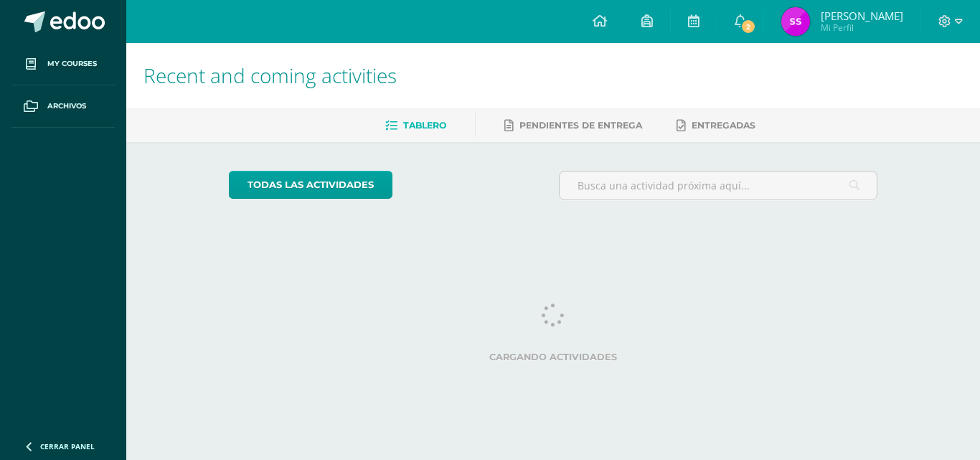 This screenshot has height=460, width=980. I want to click on a: Entregadas, so click(716, 126).